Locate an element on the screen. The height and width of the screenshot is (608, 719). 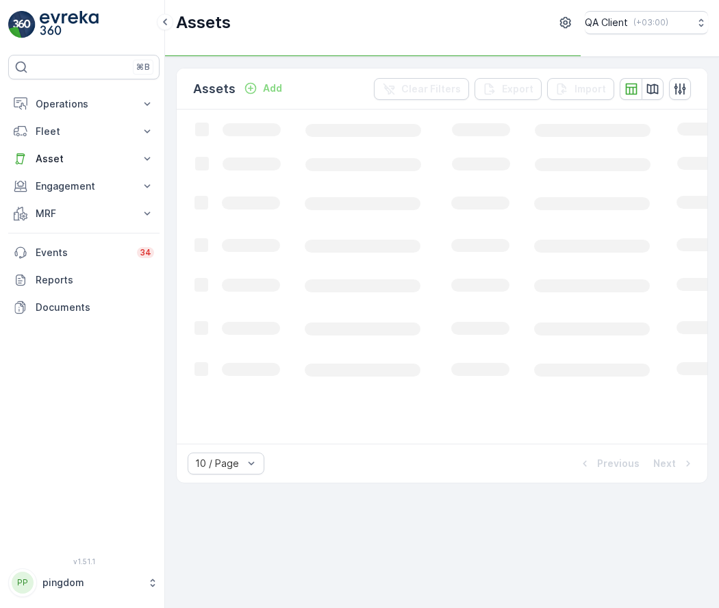
p: 34 is located at coordinates (145, 253).